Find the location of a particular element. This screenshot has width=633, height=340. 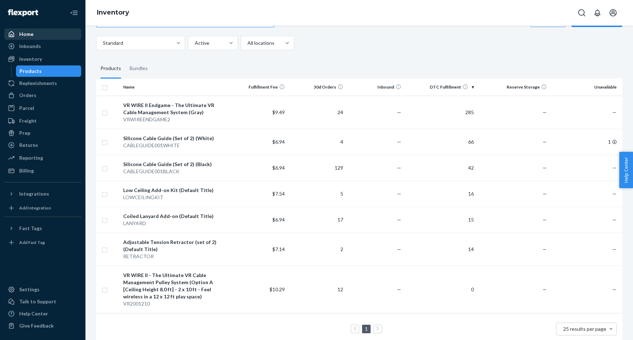

button: Give Feedback is located at coordinates (43, 326).